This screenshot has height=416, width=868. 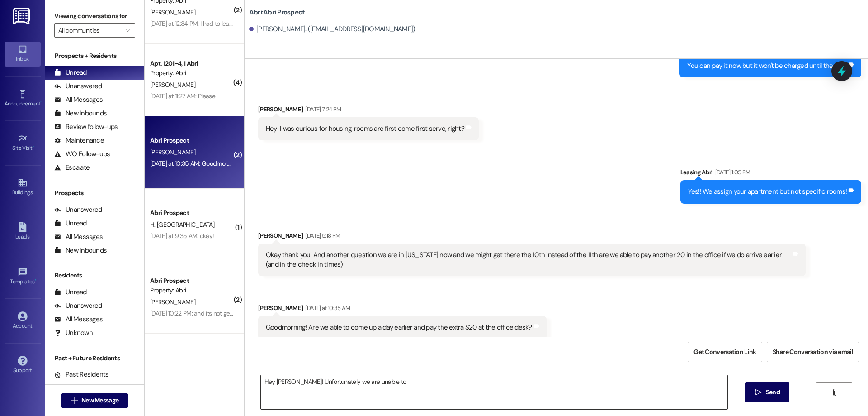 What do you see at coordinates (23, 366) in the screenshot?
I see `a: Support` at bounding box center [23, 366].